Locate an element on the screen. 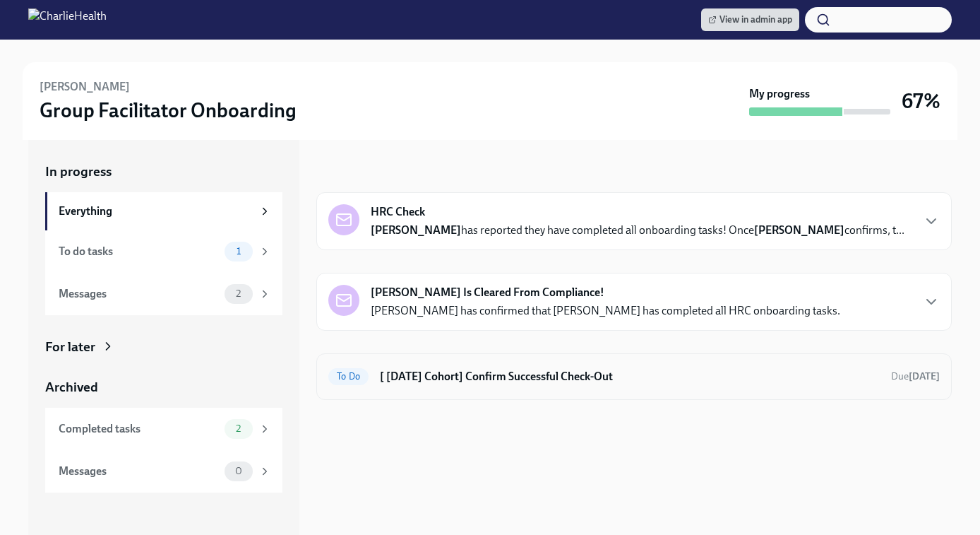  div: Everything is located at coordinates (156, 211).